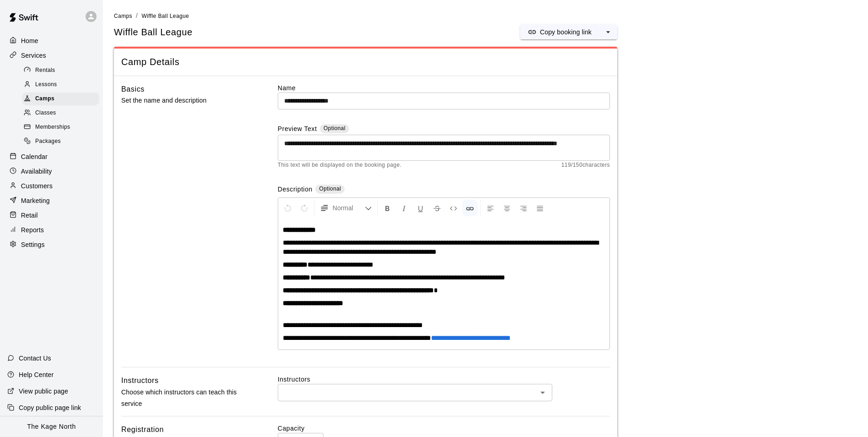  What do you see at coordinates (346, 208) in the screenshot?
I see `button: Formatting Options` at bounding box center [346, 208].